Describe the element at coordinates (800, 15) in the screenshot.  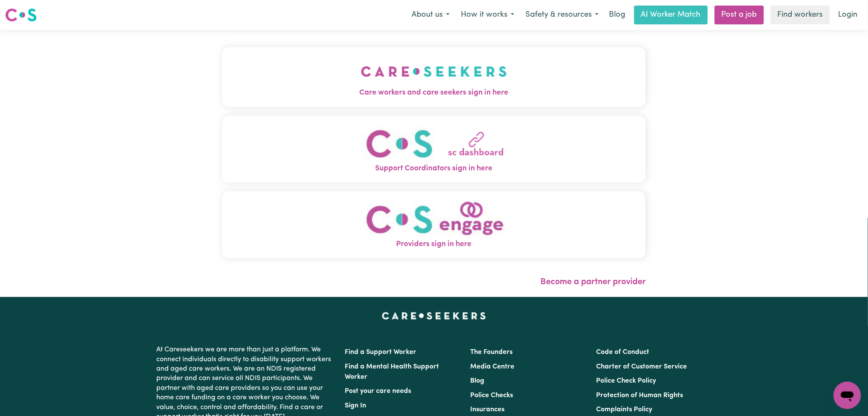
I see `a: Find workers` at that location.